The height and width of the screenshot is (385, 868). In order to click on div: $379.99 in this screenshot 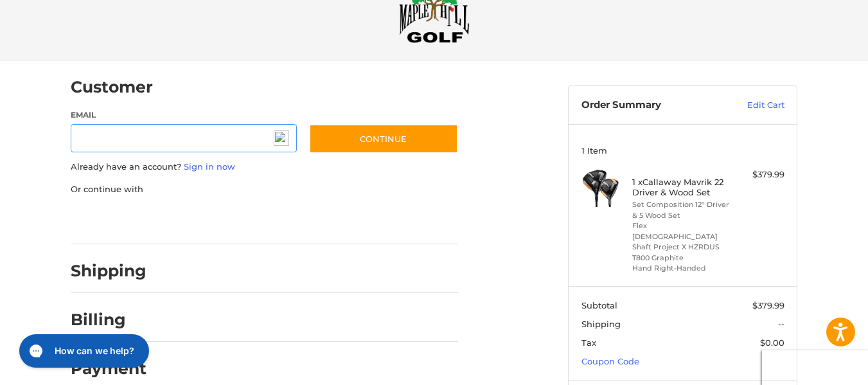, I will do `click(759, 175)`.